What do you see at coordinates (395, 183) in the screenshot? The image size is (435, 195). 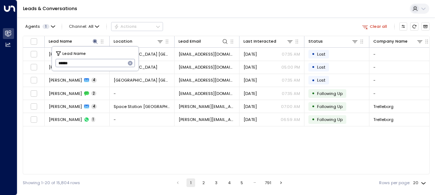 I see `label: Rows per page:` at bounding box center [395, 183].